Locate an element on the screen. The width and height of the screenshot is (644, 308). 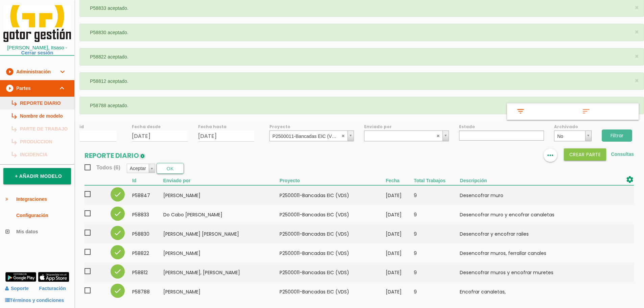
td: 58847 is located at coordinates (148, 195).